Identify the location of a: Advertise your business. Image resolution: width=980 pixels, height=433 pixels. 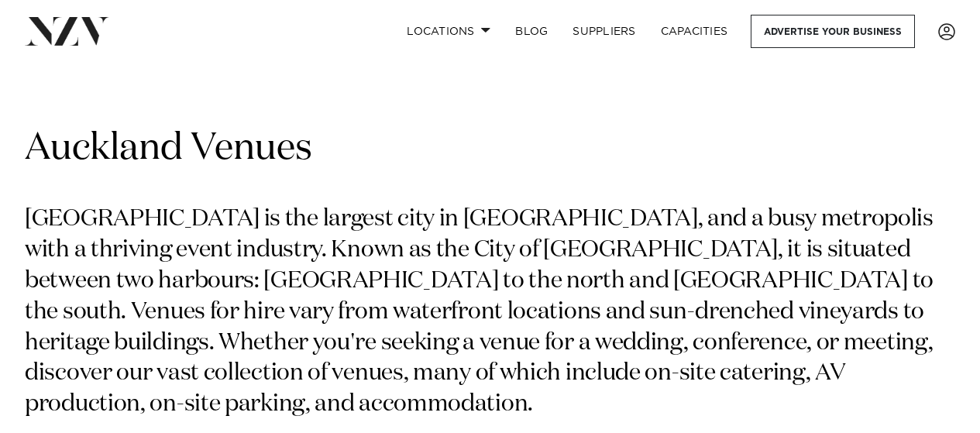
(834, 31).